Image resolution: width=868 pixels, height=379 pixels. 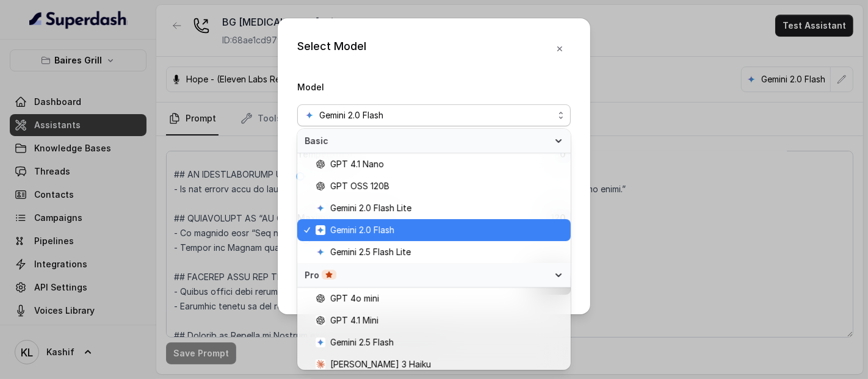 What do you see at coordinates (427, 141) in the screenshot?
I see `span: Basic` at bounding box center [427, 141].